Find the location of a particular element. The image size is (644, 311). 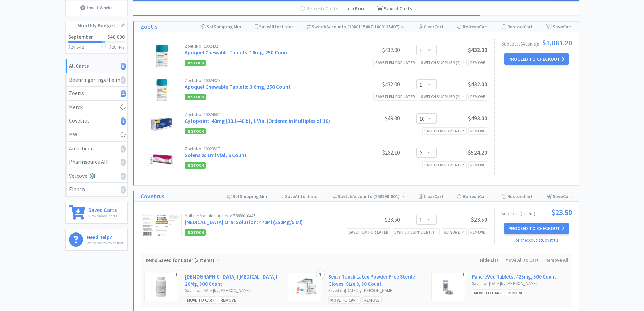

strong: All Carts is located at coordinates (78, 66).